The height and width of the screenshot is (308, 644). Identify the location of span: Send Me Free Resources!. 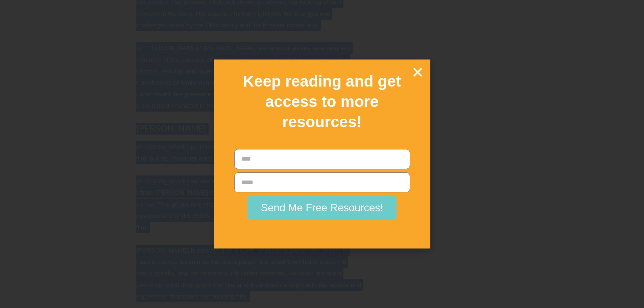
(322, 208).